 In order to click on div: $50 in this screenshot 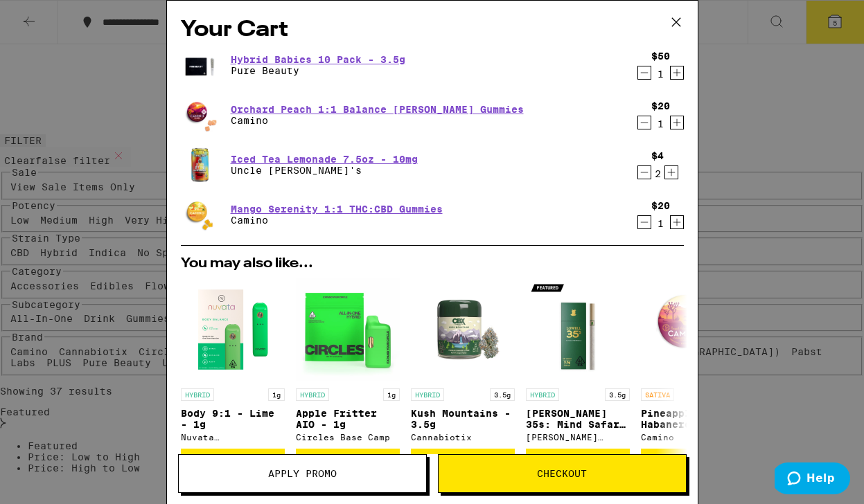, I will do `click(660, 56)`.